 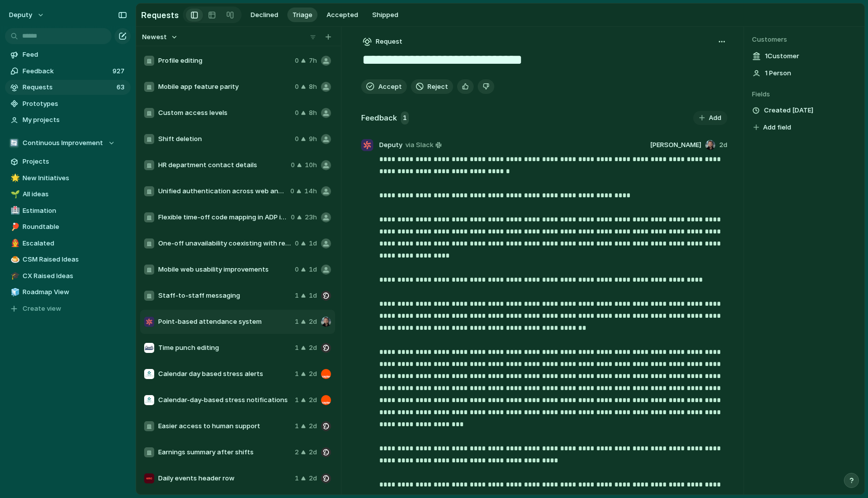 I want to click on span: Unified authentication across web and mobile, so click(x=222, y=191).